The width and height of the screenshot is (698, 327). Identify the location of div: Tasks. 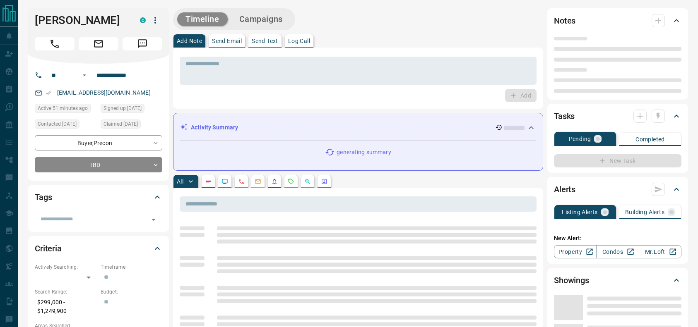
(617, 116).